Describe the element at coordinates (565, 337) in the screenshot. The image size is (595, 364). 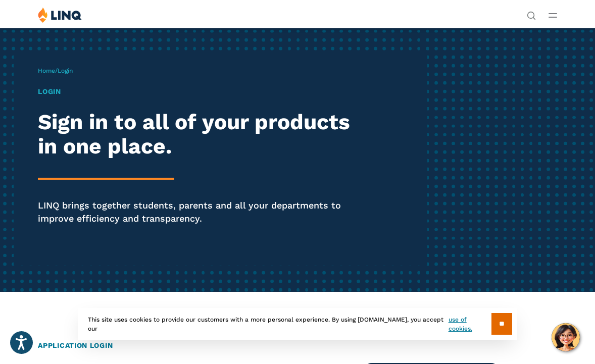
I see `button: Hello, have a question? Let’s chat.` at that location.